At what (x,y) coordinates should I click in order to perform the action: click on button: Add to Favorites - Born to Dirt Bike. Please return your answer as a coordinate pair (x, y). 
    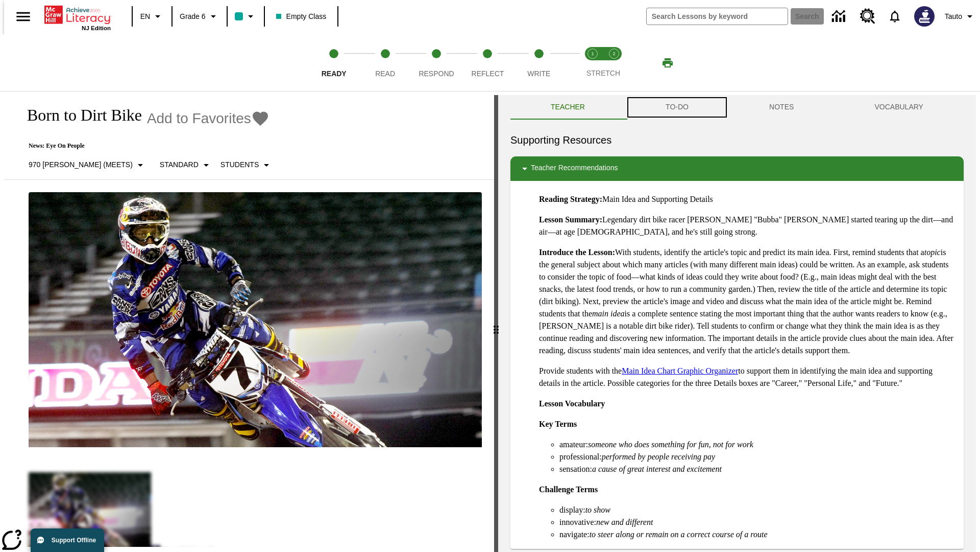
    Looking at the image, I should click on (208, 118).